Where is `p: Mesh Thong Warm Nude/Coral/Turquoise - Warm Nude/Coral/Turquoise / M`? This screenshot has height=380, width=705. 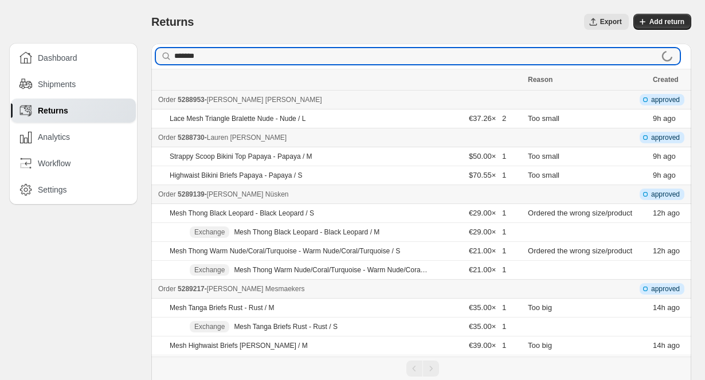
p: Mesh Thong Warm Nude/Coral/Turquoise - Warm Nude/Coral/Turquoise / M is located at coordinates (331, 270).